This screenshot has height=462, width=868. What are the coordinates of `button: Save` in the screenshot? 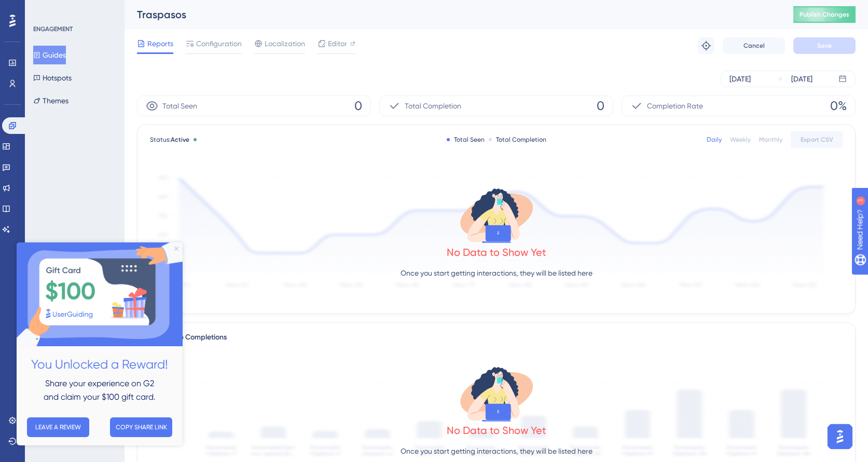 It's located at (825, 46).